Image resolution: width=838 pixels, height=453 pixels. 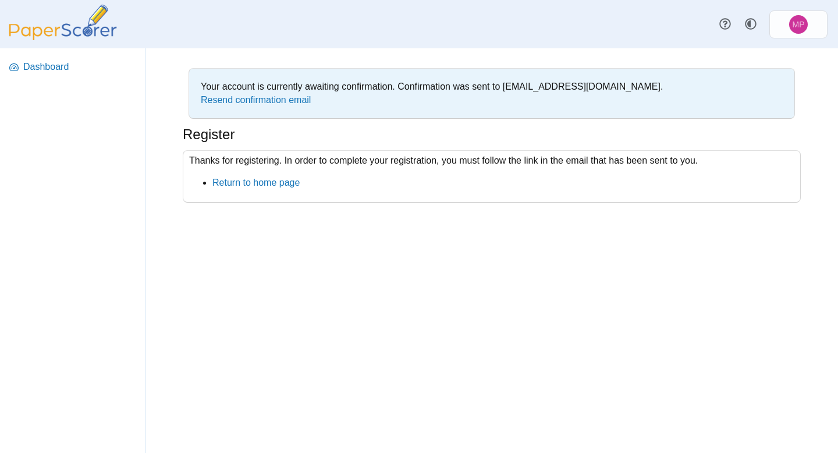 I want to click on h1: Register, so click(x=208, y=134).